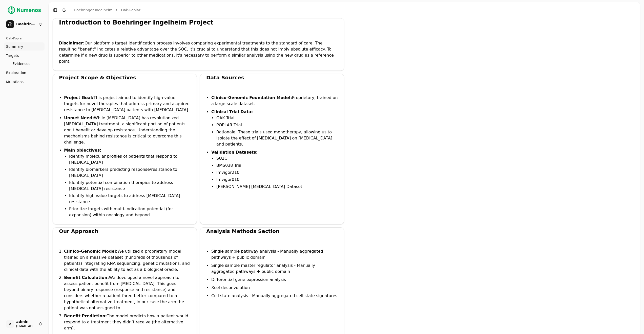  What do you see at coordinates (125, 231) in the screenshot?
I see `div: Our Approach` at bounding box center [125, 231].